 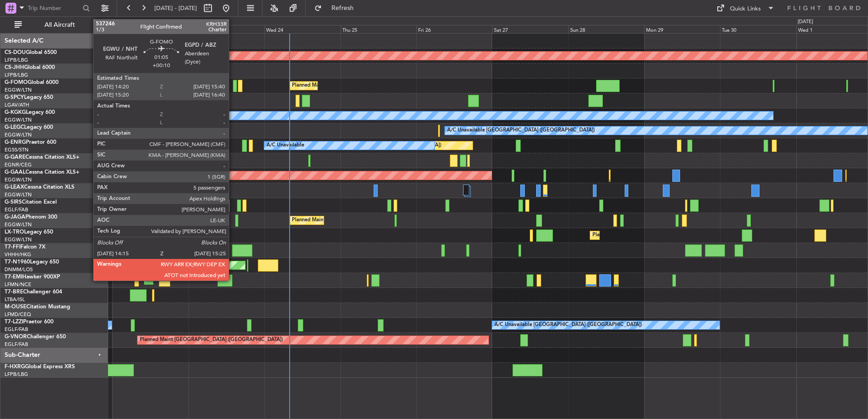 What do you see at coordinates (14, 97) in the screenshot?
I see `span: G-SPCY` at bounding box center [14, 97].